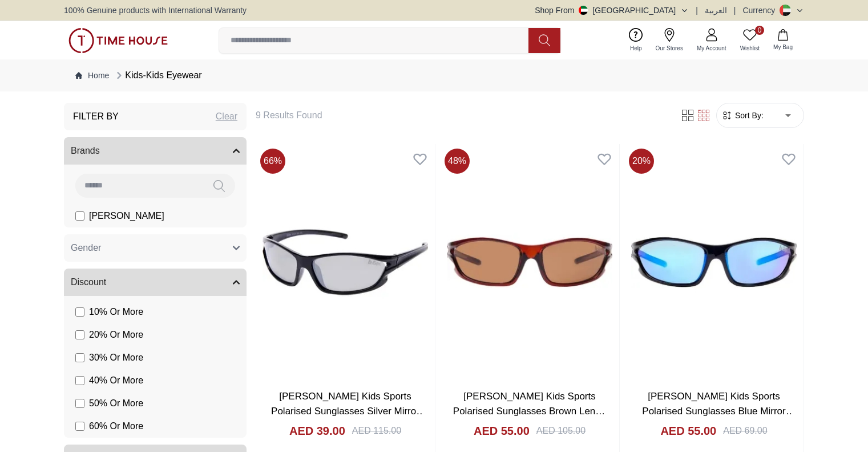 The width and height of the screenshot is (868, 452). What do you see at coordinates (713, 262) in the screenshot?
I see `img: Lee Cooper Kids Sports Polarised Sunglasses Blue Mirror Lens - LCK101C03` at bounding box center [713, 262].